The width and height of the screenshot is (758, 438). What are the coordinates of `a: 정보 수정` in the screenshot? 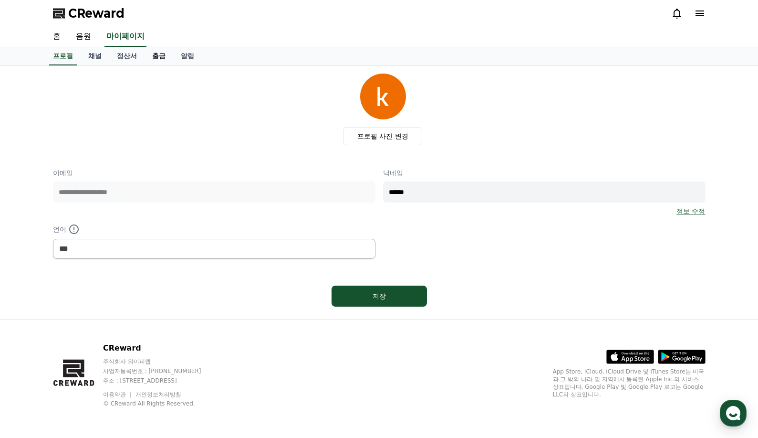 It's located at (691, 211).